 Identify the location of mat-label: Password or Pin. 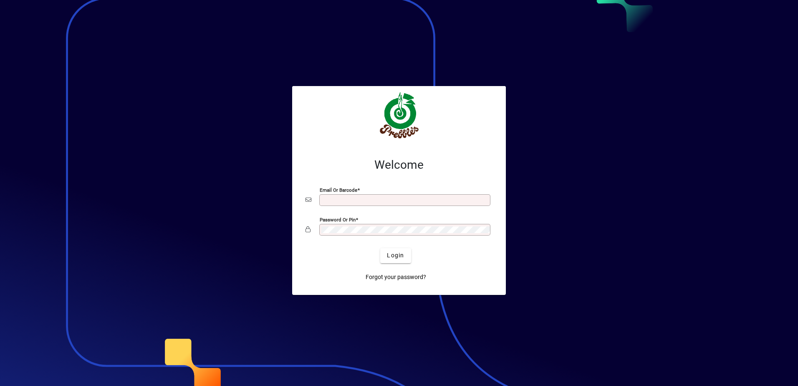
(338, 219).